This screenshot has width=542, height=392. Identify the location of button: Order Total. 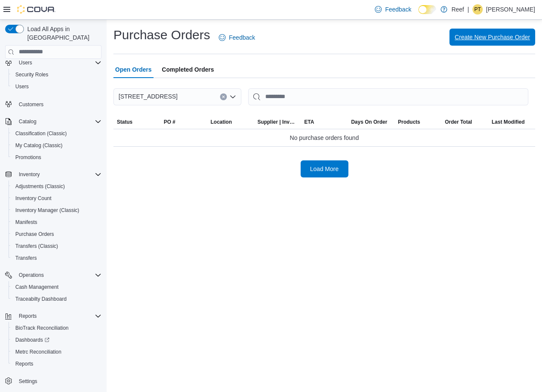
(465, 122).